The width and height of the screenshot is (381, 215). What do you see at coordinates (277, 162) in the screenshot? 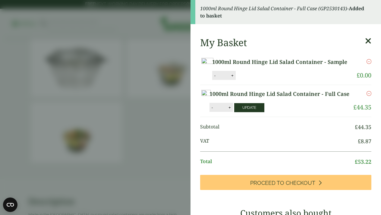
I see `span: Total` at bounding box center [277, 162].